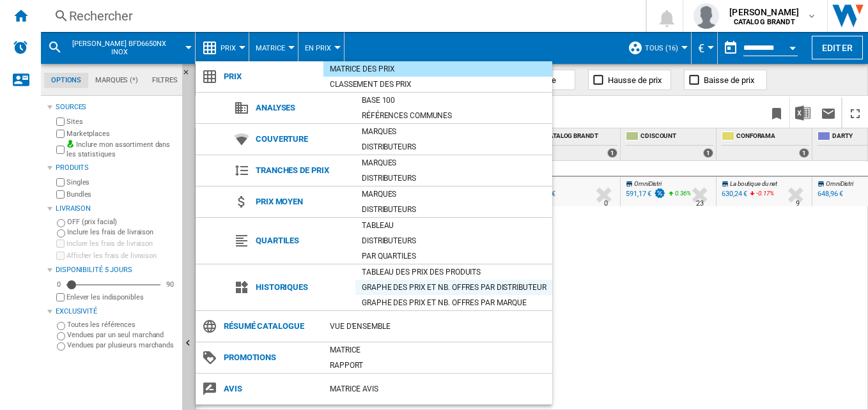  What do you see at coordinates (302, 288) in the screenshot?
I see `span: Historiques` at bounding box center [302, 288].